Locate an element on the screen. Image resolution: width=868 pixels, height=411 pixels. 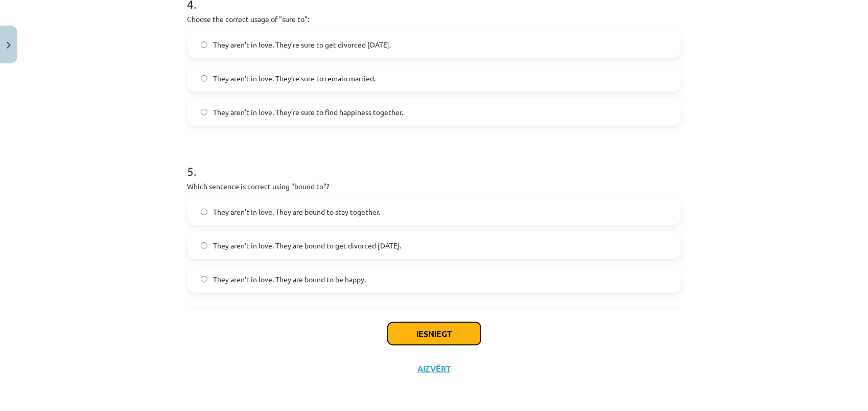
p: Which sentence is correct using "bound to"? is located at coordinates (434, 186).